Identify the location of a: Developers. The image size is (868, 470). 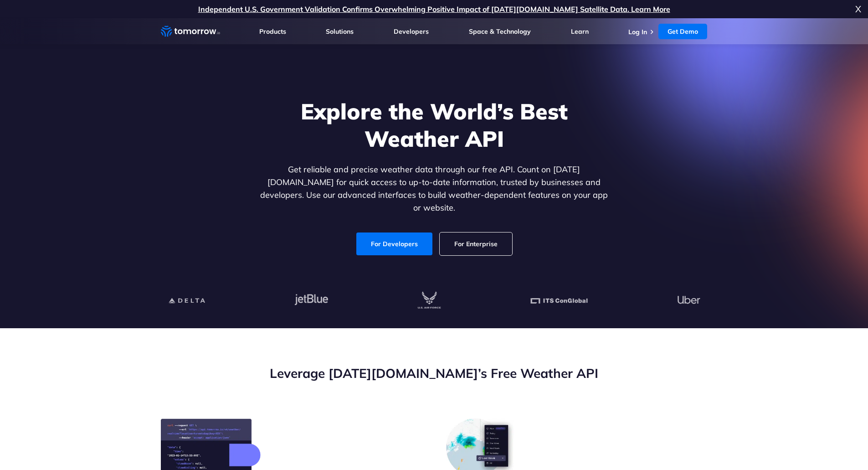
(411, 31).